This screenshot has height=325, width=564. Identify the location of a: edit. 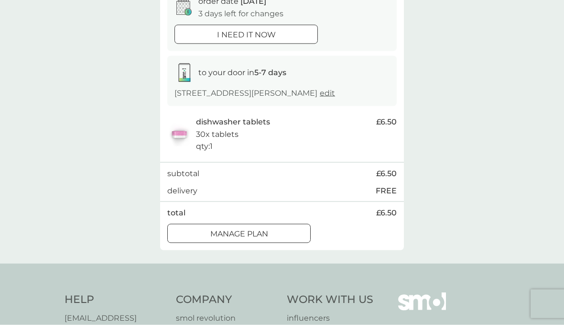
(328, 93).